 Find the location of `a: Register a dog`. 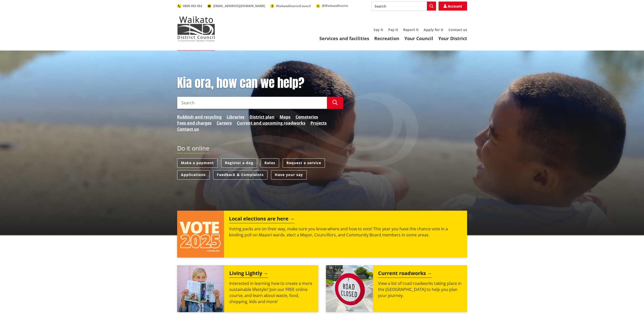

a: Register a dog is located at coordinates (239, 163).